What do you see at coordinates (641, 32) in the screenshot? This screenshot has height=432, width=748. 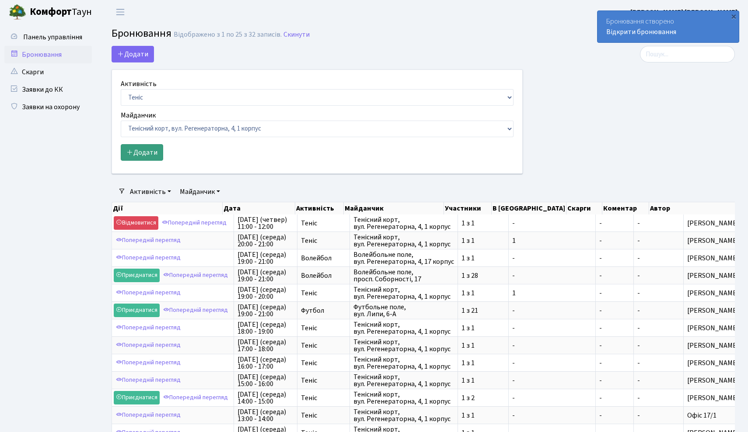 I see `a: Відкрити бронювання` at bounding box center [641, 32].